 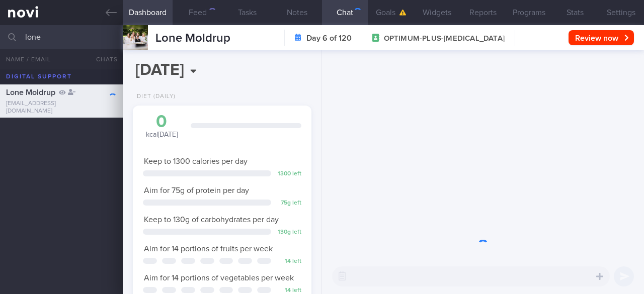 What do you see at coordinates (289, 174) in the screenshot?
I see `div: 1300 left` at bounding box center [289, 174].